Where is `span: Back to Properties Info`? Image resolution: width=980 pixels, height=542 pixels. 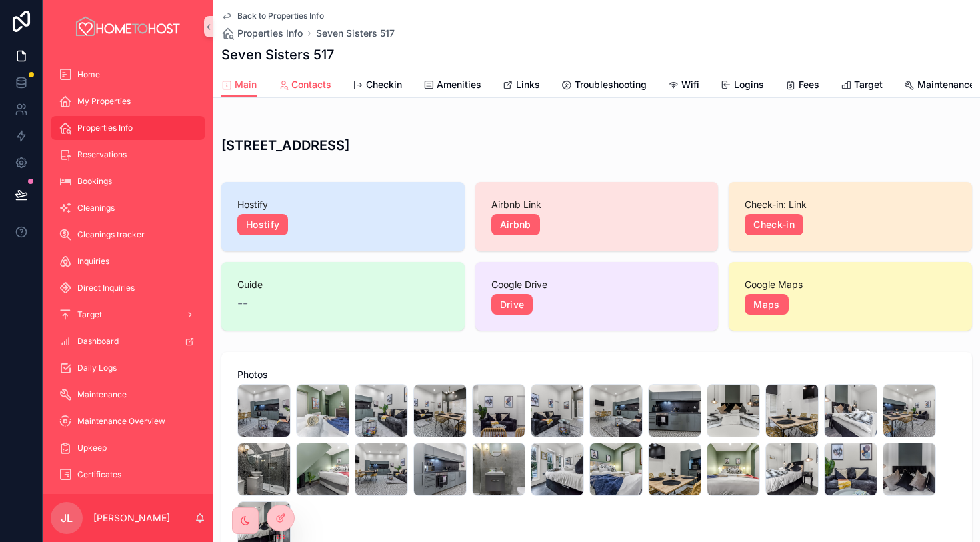
span: Back to Properties Info is located at coordinates (281, 16).